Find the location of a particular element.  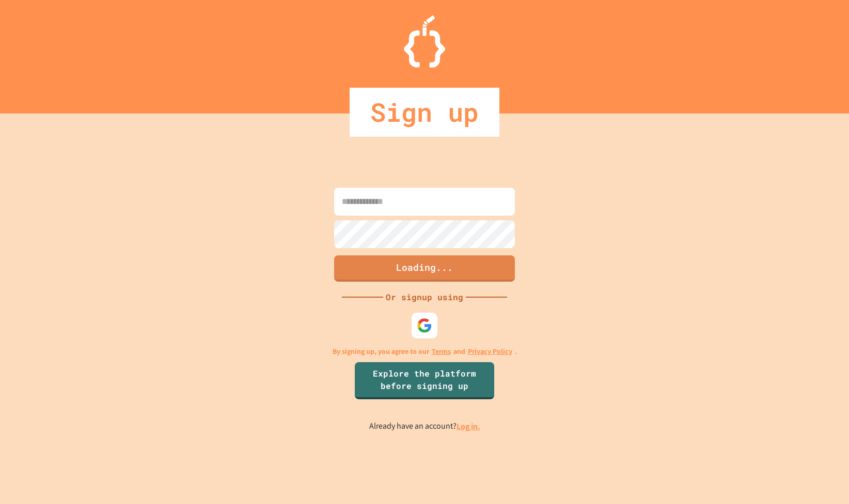

a: Privacy Policy is located at coordinates (490, 352).